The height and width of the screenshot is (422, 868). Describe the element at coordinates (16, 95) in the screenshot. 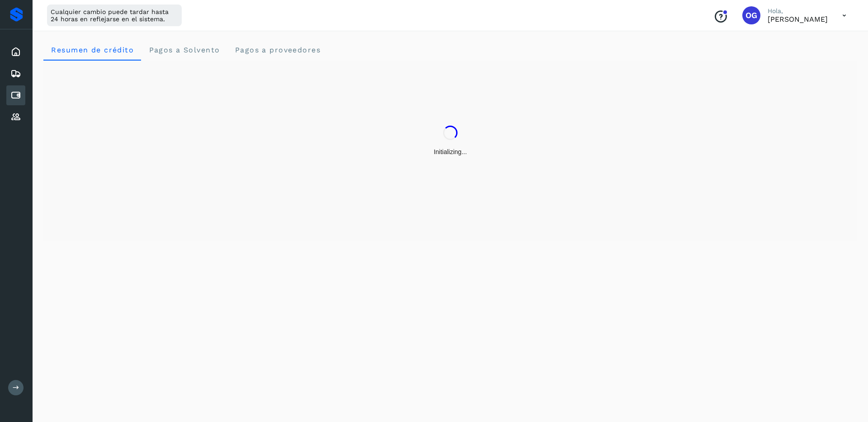

I see `div: Cuentas por pagar` at that location.